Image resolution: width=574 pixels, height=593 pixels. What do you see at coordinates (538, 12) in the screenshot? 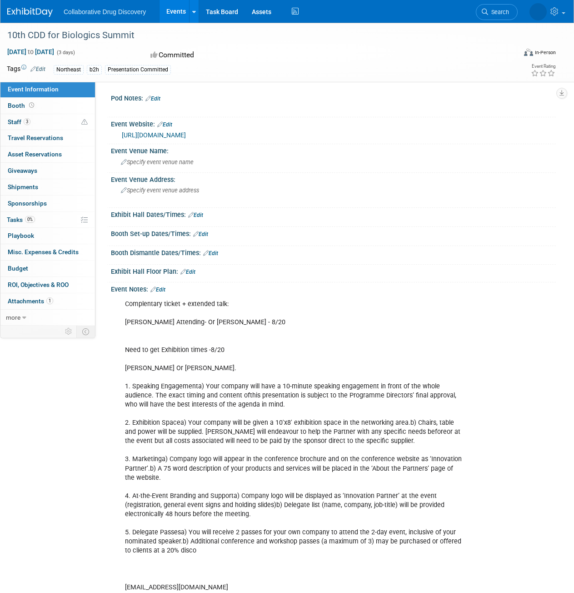
I see `img: James White` at bounding box center [538, 12].